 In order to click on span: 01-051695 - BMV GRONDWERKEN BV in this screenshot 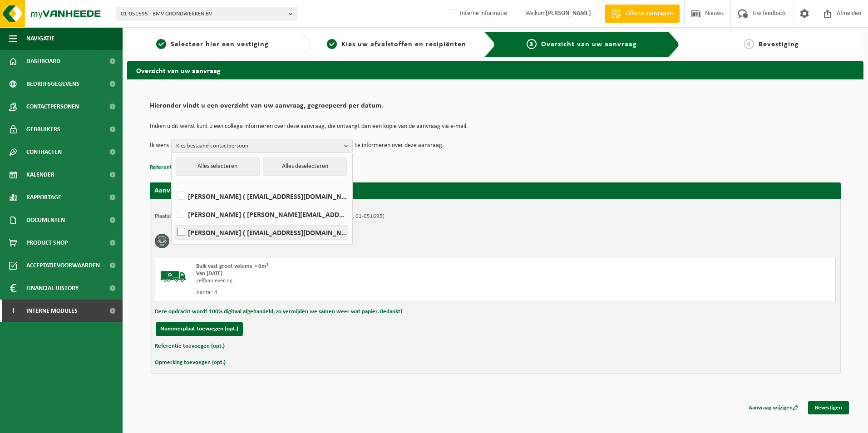, I will do `click(203, 14)`.